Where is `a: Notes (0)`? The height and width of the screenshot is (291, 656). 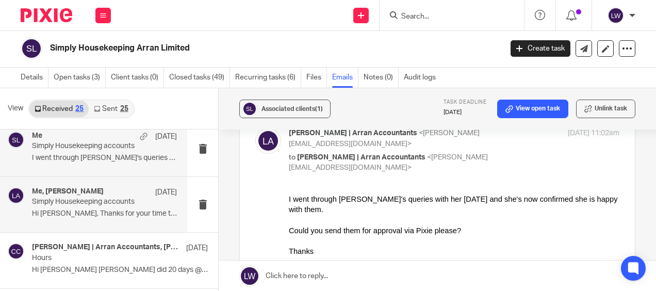
a: Notes (0) is located at coordinates (381, 77).